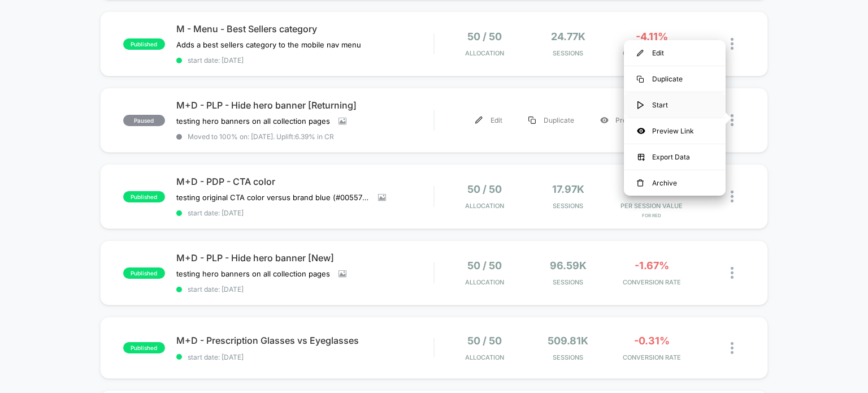 Image resolution: width=868 pixels, height=393 pixels. I want to click on span: M+D - PDP - CTA color, so click(305, 182).